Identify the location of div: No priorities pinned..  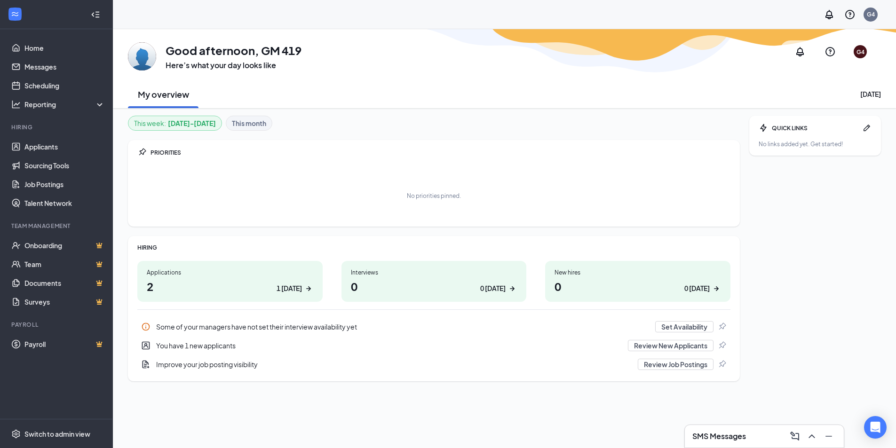
(434, 196).